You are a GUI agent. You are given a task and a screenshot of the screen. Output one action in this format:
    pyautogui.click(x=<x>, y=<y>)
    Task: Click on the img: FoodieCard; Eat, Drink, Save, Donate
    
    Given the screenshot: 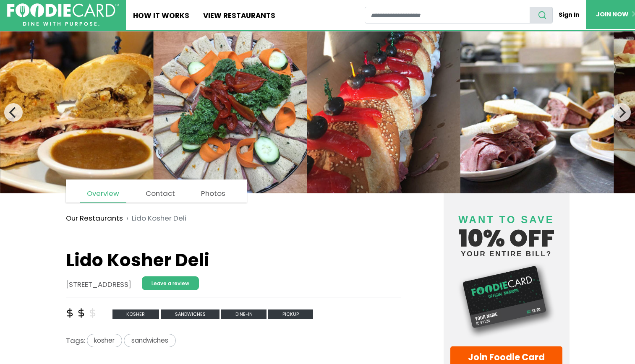 What is the action you would take?
    pyautogui.click(x=63, y=15)
    